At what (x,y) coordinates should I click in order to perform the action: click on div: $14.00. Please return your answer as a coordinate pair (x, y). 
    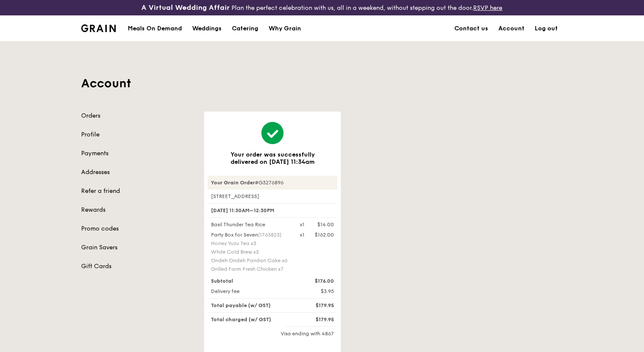
    Looking at the image, I should click on (325, 225).